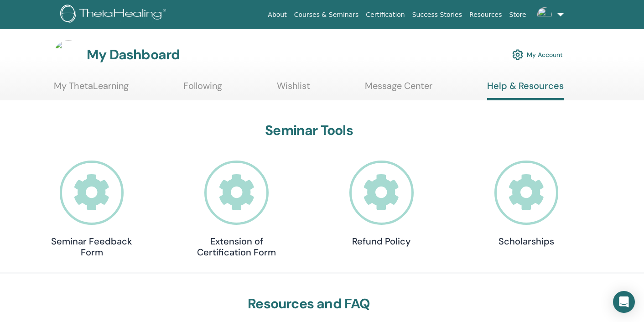 The height and width of the screenshot is (322, 644). I want to click on a: Wishlist, so click(293, 89).